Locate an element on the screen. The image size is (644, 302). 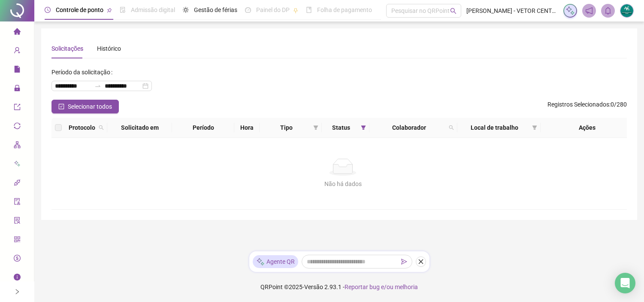
span: home is located at coordinates (17, 33).